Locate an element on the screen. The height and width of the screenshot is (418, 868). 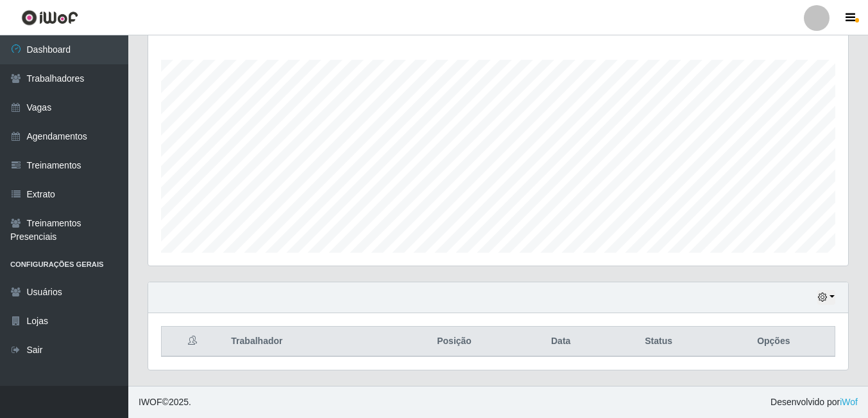
span: IWOF is located at coordinates (150, 401).